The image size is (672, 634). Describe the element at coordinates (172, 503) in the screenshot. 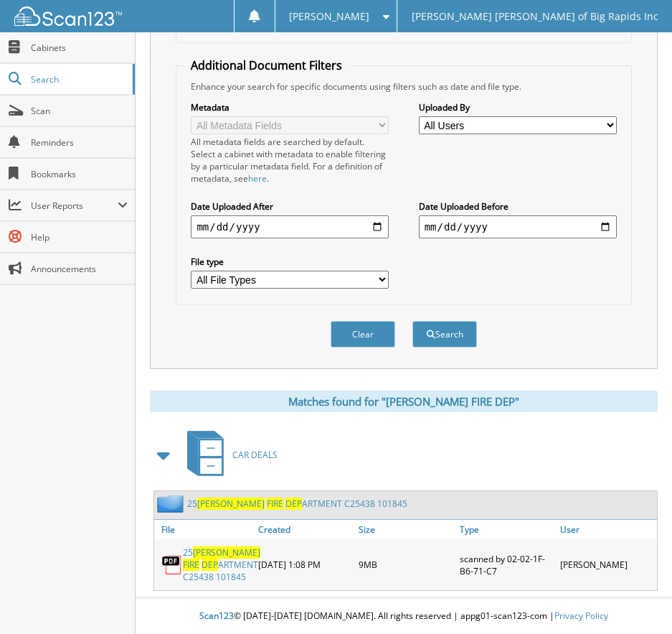

I see `img: folder2.png` at that location.